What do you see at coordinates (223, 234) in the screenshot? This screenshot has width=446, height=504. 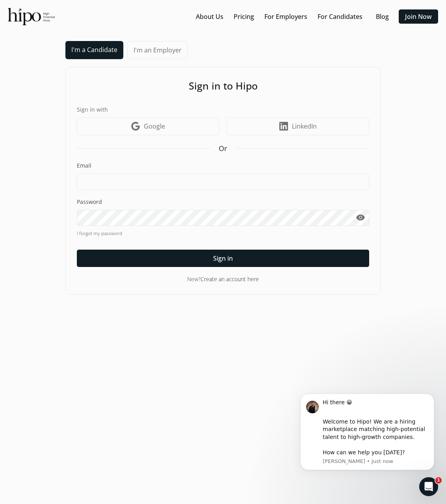 I see `a: I forgot my password` at bounding box center [223, 234].